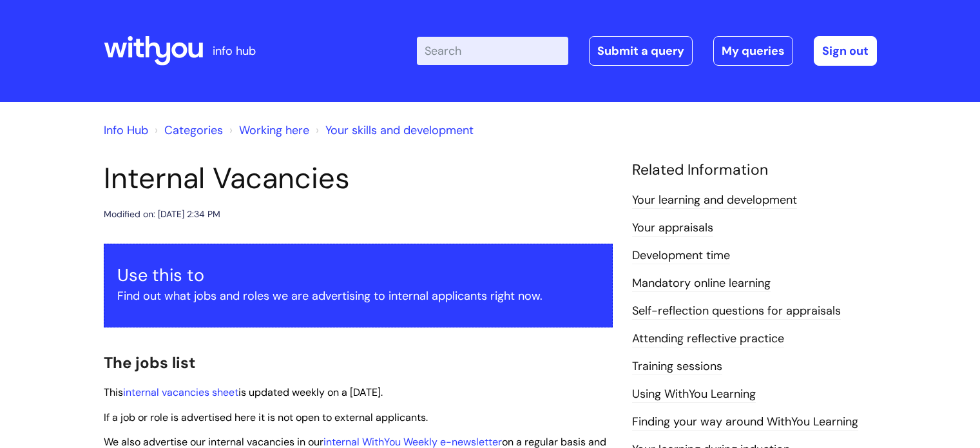  What do you see at coordinates (745, 422) in the screenshot?
I see `a: Finding your way around WithYou Learning` at bounding box center [745, 422].